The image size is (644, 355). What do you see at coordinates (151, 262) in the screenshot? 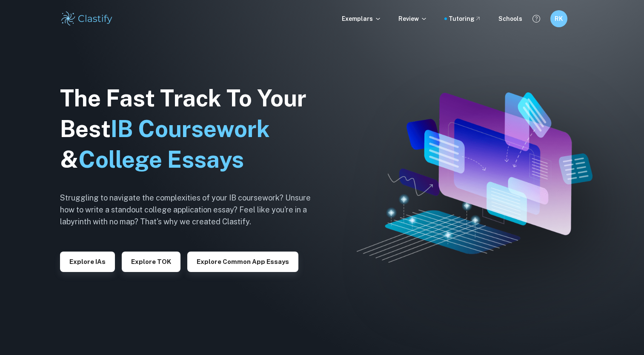
I see `button: Explore TOK` at bounding box center [151, 262].